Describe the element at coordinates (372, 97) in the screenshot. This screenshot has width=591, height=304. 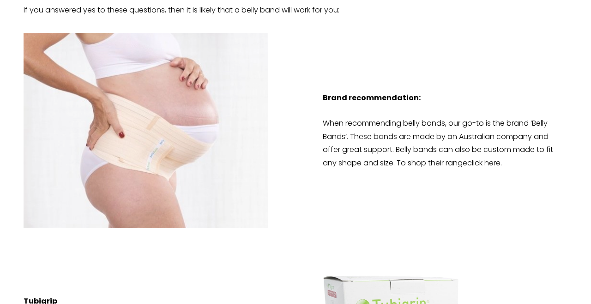
I see `strong: Brand recommendation:` at that location.